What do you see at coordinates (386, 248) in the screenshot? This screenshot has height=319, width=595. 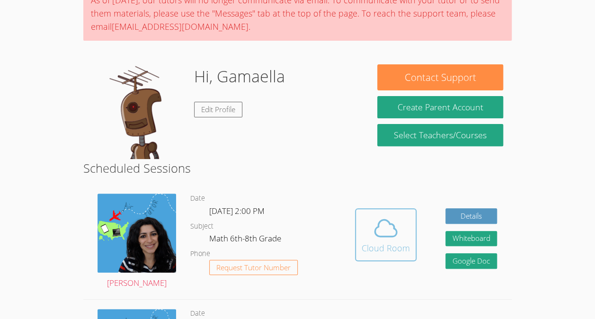 I see `div: Cloud Room` at bounding box center [386, 248].